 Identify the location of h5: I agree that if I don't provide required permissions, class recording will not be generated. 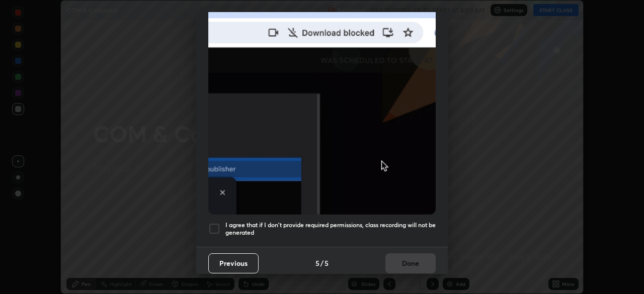
(330, 229).